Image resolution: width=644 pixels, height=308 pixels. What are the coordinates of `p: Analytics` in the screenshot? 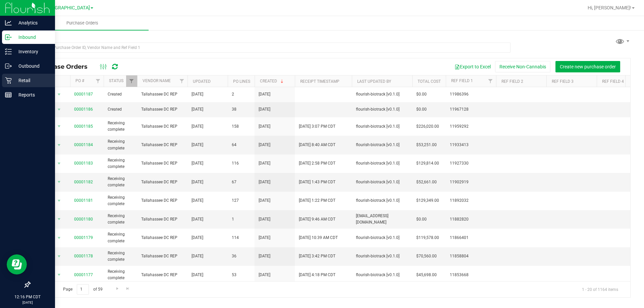 It's located at (32, 23).